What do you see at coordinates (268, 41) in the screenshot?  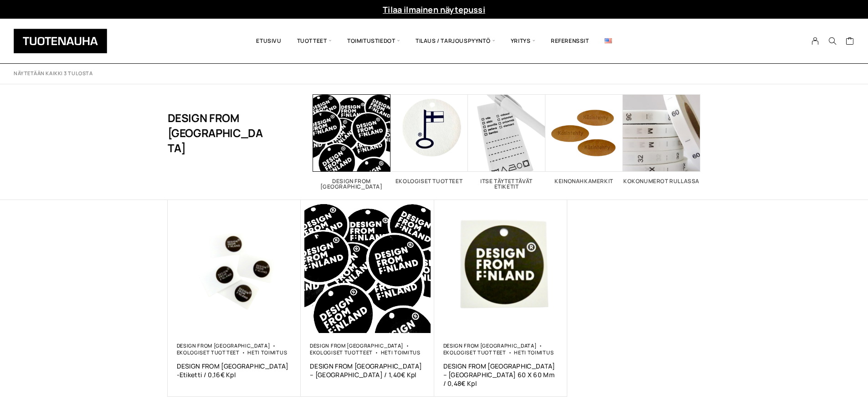 I see `a: Etusivu` at bounding box center [268, 41].